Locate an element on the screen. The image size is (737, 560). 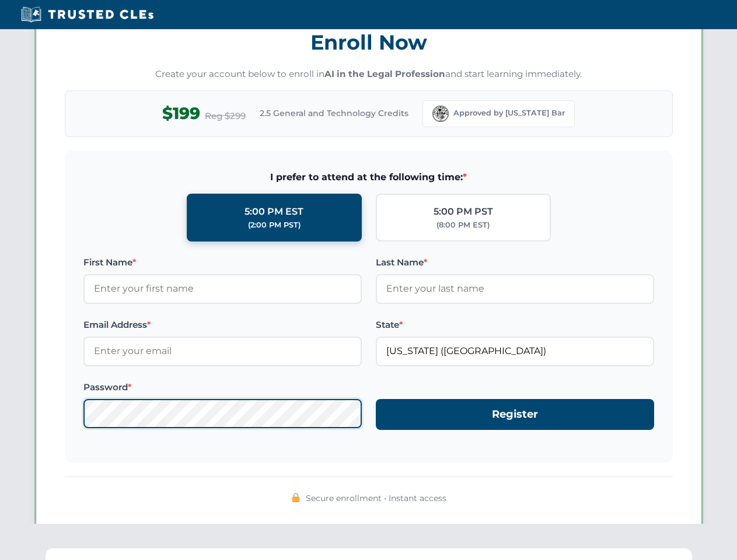
label: Password is located at coordinates (222, 388).